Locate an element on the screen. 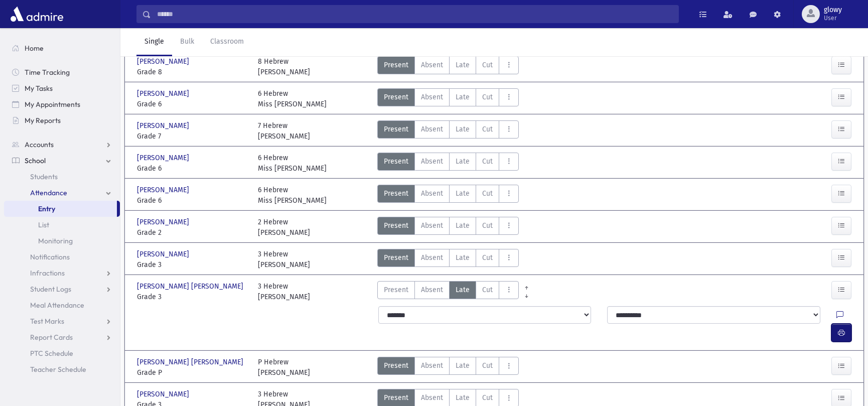 The height and width of the screenshot is (406, 868). a: Report Cards is located at coordinates (62, 337).